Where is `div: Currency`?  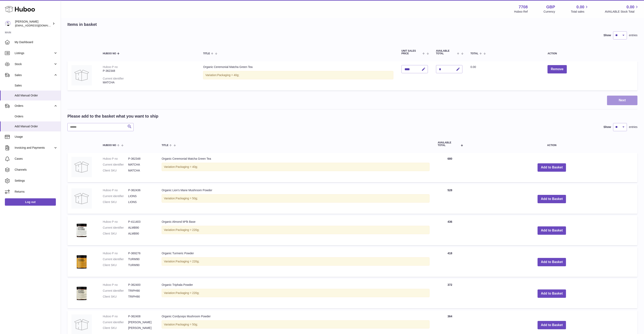
div: Currency is located at coordinates (549, 12).